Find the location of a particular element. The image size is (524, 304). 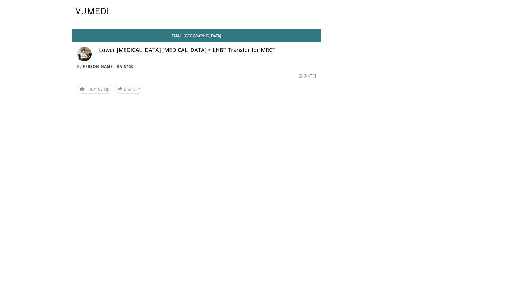

a: Thumbs Up is located at coordinates (95, 89).